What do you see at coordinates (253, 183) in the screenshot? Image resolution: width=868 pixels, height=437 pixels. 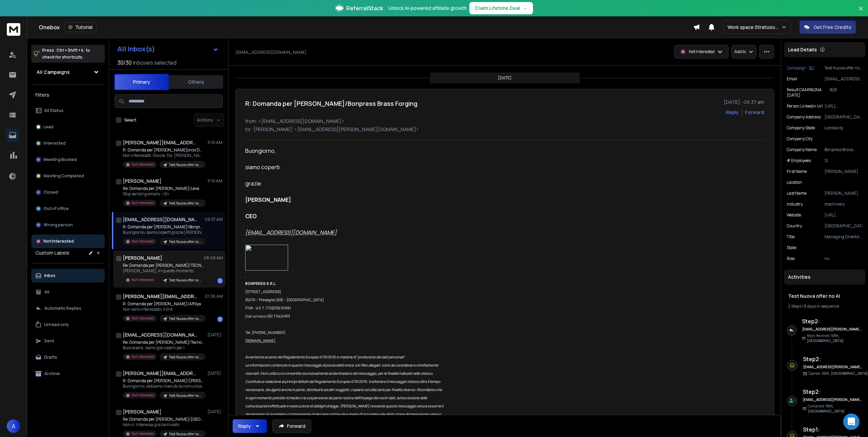 I see `span: grazie` at bounding box center [253, 183].